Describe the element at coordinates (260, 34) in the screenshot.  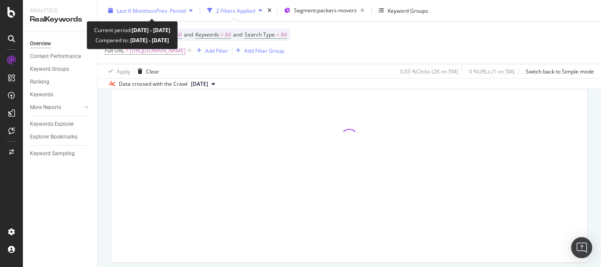
I see `span: Search Type` at that location.